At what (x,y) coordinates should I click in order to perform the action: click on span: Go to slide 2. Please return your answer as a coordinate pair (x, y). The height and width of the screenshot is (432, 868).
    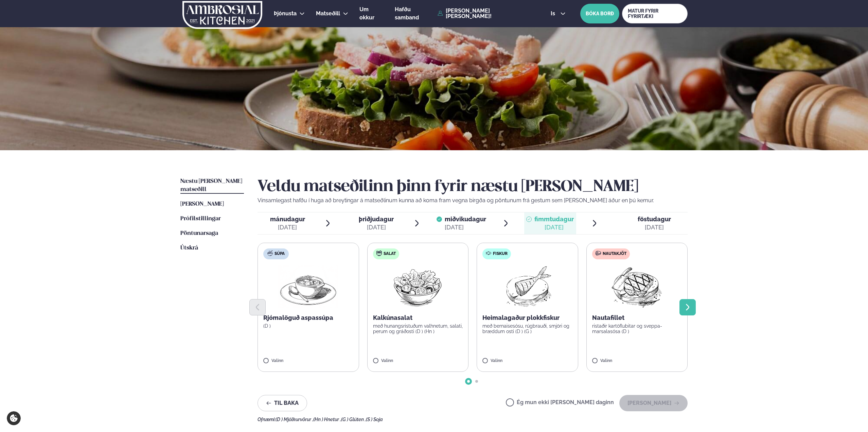
    Looking at the image, I should click on (477, 381).